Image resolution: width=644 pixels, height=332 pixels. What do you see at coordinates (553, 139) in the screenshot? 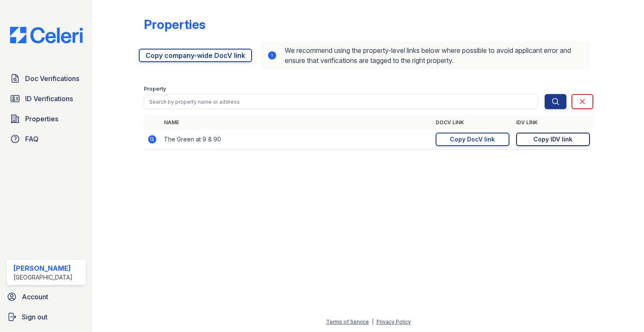
I see `a: Copy IDV link` at bounding box center [553, 139].